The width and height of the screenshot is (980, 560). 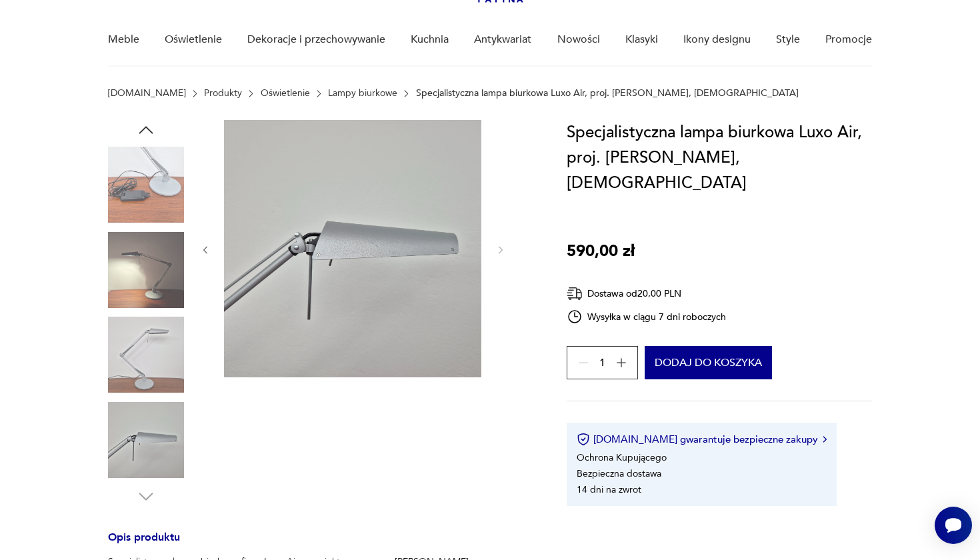 What do you see at coordinates (609, 490) in the screenshot?
I see `li: 14 dni na zwrot` at bounding box center [609, 490].